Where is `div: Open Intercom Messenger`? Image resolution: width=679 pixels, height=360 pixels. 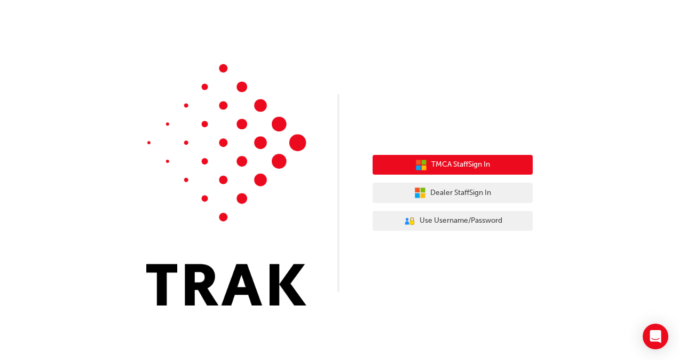 div: Open Intercom Messenger is located at coordinates (655, 336).